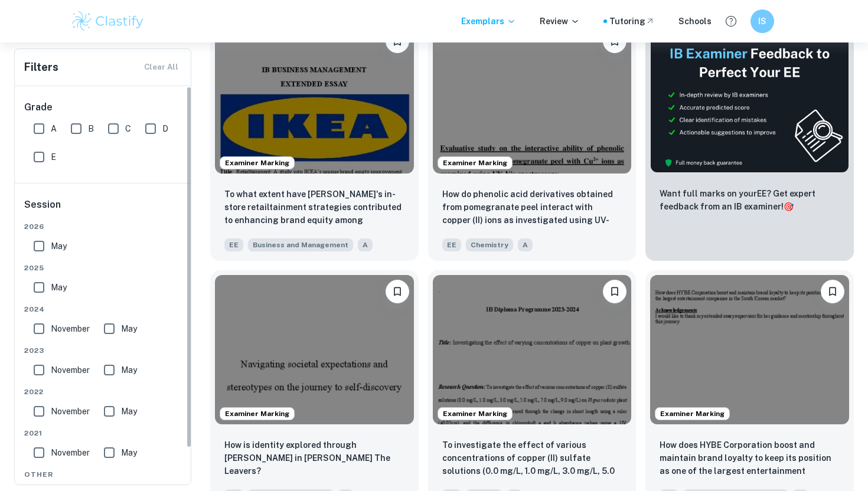 The width and height of the screenshot is (868, 491). Describe the element at coordinates (108, 21) in the screenshot. I see `img: Clastify logo` at that location.